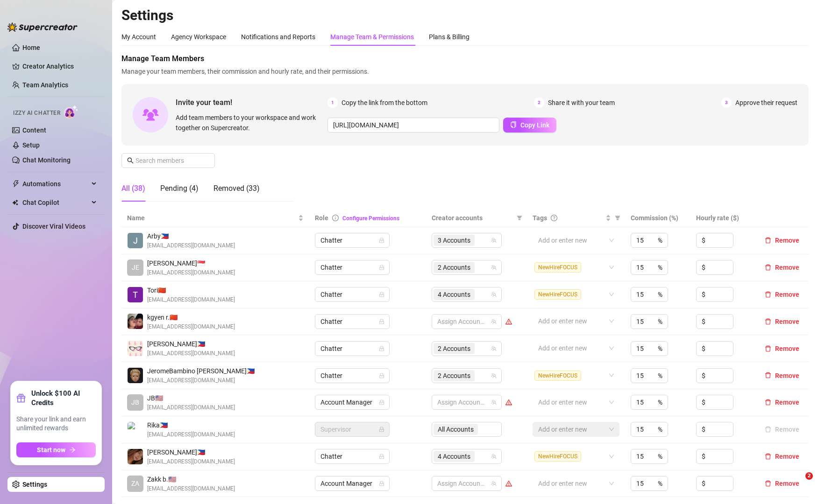 The height and width of the screenshot is (504, 818). I want to click on span: 4 Accounts, so click(454, 457).